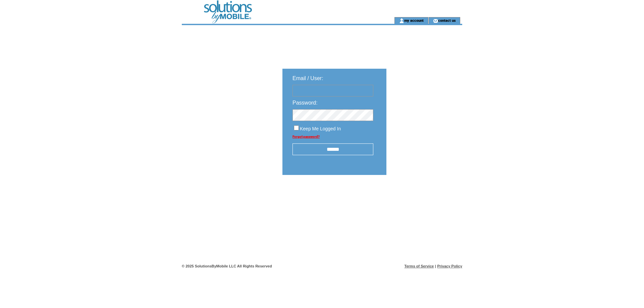 The height and width of the screenshot is (308, 644). I want to click on span: Keep Me Logged In, so click(320, 129).